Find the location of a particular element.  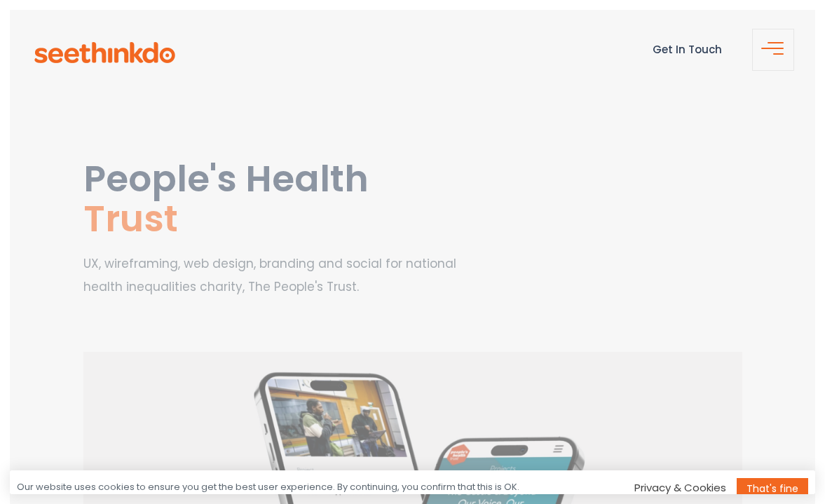

a: That's fine is located at coordinates (773, 488).